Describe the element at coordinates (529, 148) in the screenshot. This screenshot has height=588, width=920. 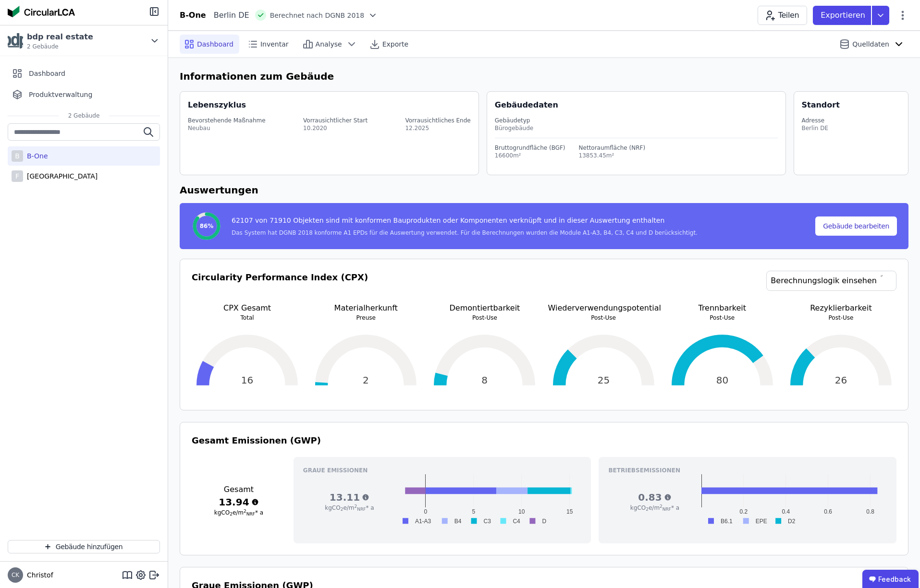
I see `div: Bruttogrundfläche (BGF)` at that location.